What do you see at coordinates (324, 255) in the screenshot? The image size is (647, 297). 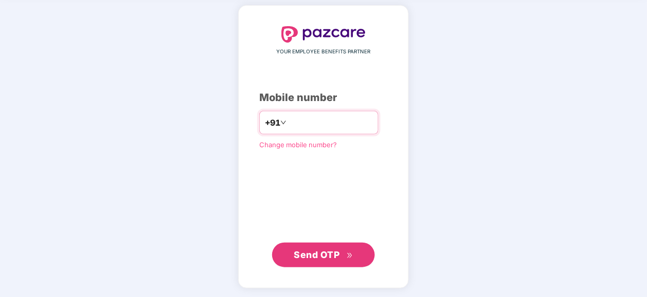 I see `button: Send OTPdouble-right` at bounding box center [324, 255].